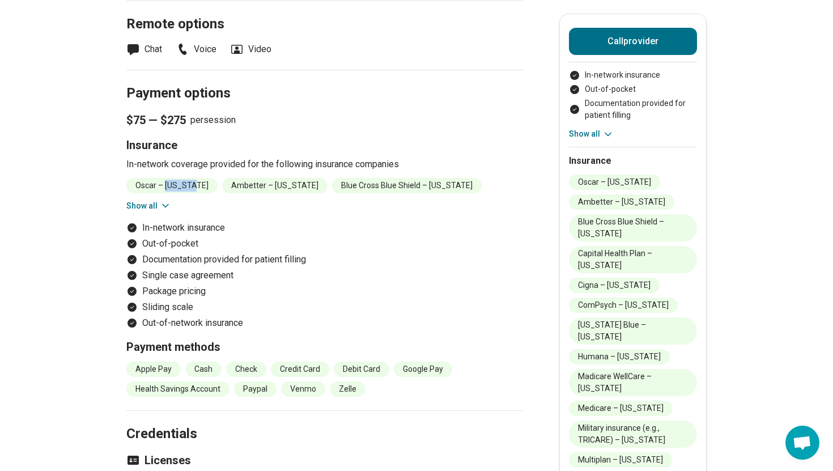 The width and height of the screenshot is (833, 471). Describe the element at coordinates (300, 369) in the screenshot. I see `li: Credit Card` at that location.